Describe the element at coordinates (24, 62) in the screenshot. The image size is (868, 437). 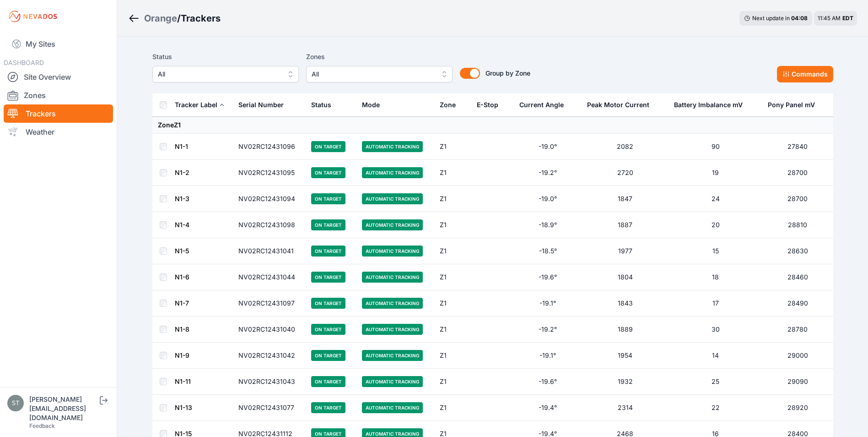
I see `span: DASHBOARD` at that location.